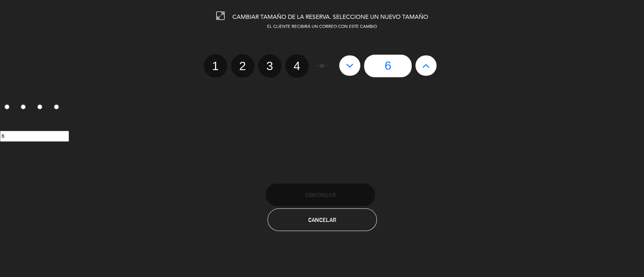 The height and width of the screenshot is (277, 644). What do you see at coordinates (322, 220) in the screenshot?
I see `span: Cancelar` at bounding box center [322, 220].